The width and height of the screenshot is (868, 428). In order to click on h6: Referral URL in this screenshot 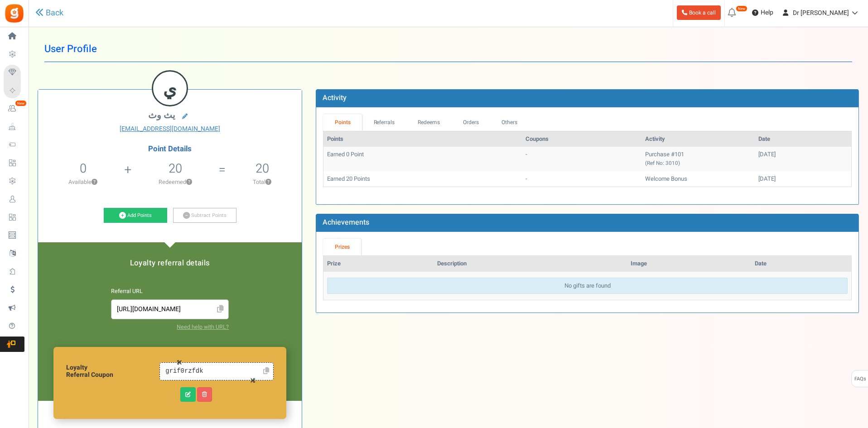, I will do `click(170, 291)`.